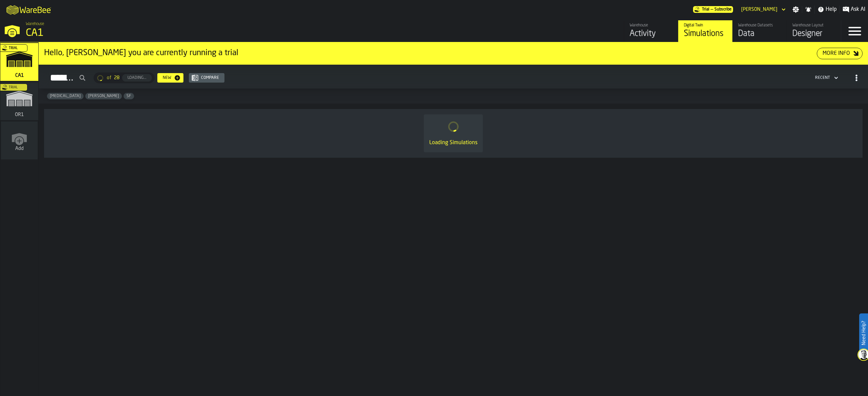  What do you see at coordinates (705, 25) in the screenshot?
I see `div: Digital Twin` at bounding box center [705, 25].